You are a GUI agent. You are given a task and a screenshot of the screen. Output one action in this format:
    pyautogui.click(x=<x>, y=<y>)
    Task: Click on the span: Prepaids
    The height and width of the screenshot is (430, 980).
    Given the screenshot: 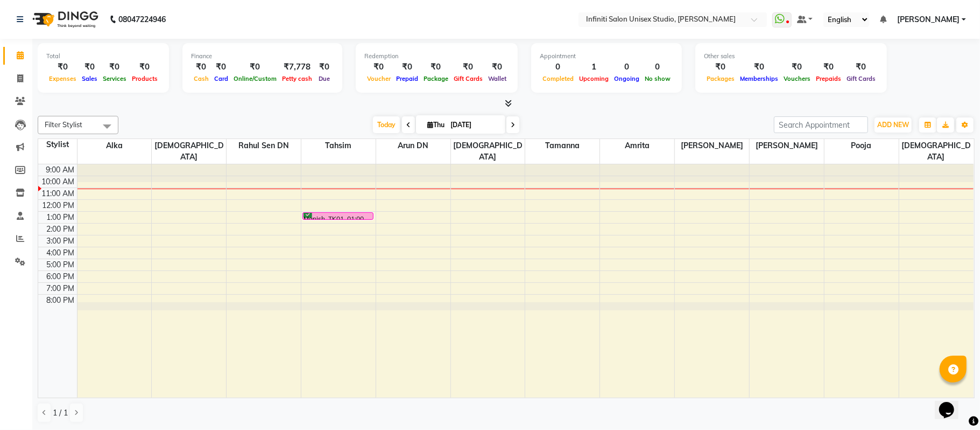 What is the action you would take?
    pyautogui.click(x=828, y=78)
    